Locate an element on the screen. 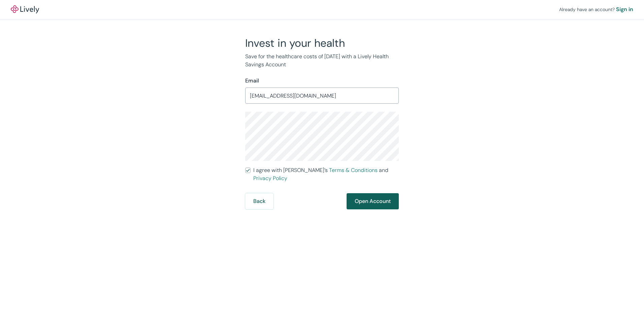  img: Lively is located at coordinates (25, 10).